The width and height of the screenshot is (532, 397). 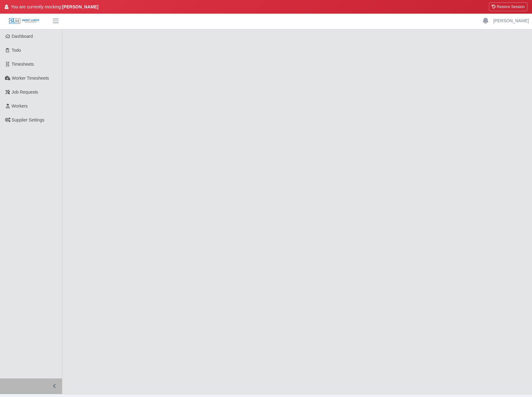 What do you see at coordinates (25, 92) in the screenshot?
I see `span: Job Requests` at bounding box center [25, 92].